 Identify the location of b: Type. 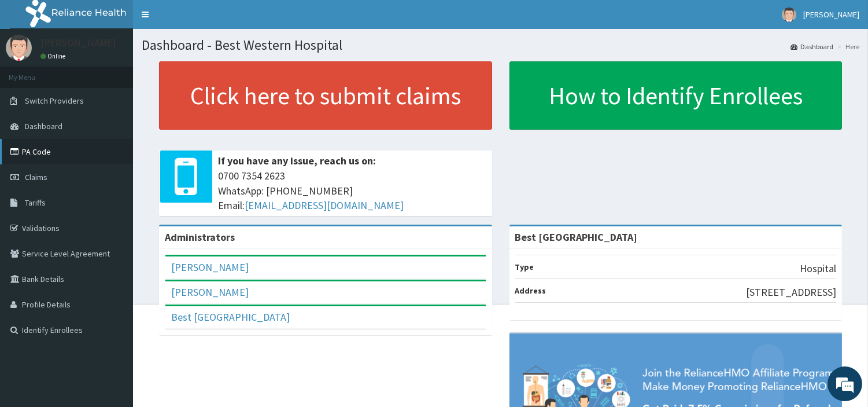
(524, 267).